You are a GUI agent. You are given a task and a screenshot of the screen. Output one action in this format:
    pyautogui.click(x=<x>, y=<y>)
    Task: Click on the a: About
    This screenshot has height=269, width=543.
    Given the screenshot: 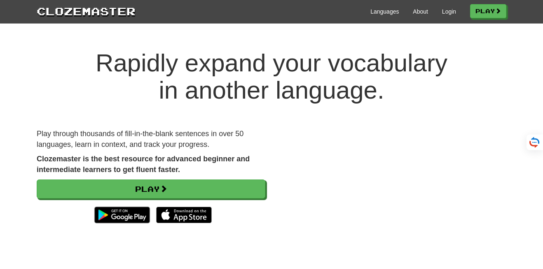 What is the action you would take?
    pyautogui.click(x=421, y=12)
    